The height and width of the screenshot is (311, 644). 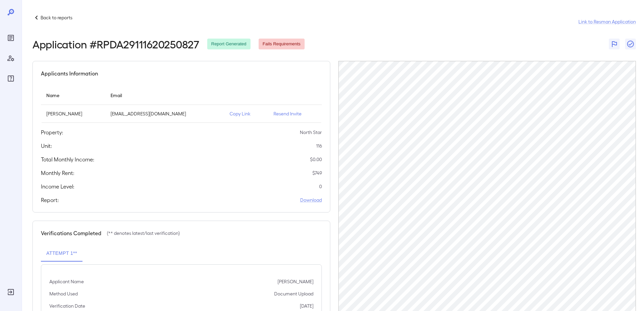 What do you see at coordinates (58, 173) in the screenshot?
I see `h5: Monthly Rent:` at bounding box center [58, 173].